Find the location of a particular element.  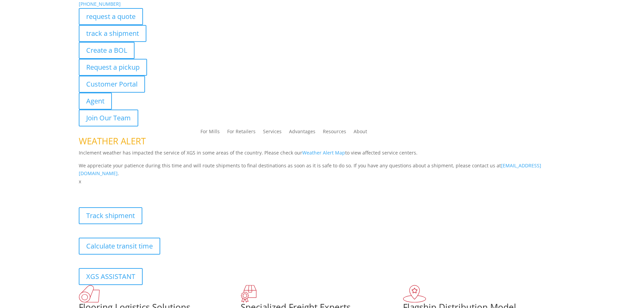

a: request a quote is located at coordinates (111, 17).